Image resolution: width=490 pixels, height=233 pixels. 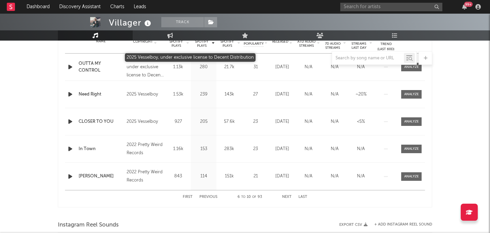 I want to click on div: 1.16k, so click(x=178, y=149).